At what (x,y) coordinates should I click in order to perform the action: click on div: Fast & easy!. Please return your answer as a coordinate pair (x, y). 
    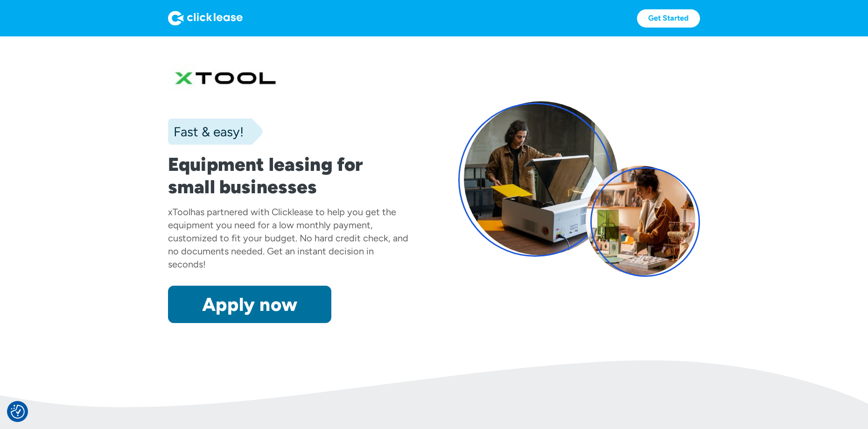
    Looking at the image, I should click on (206, 132).